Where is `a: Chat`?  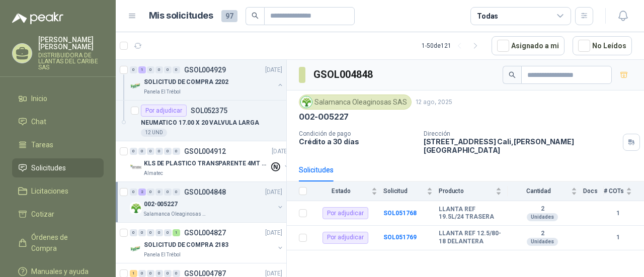
a: Chat is located at coordinates (58, 122).